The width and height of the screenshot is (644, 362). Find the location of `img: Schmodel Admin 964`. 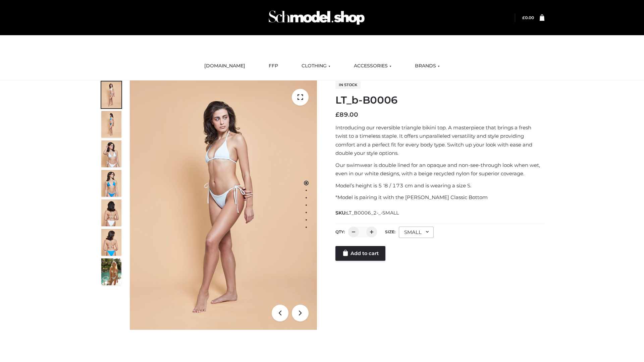

img: Schmodel Admin 964 is located at coordinates (316, 18).